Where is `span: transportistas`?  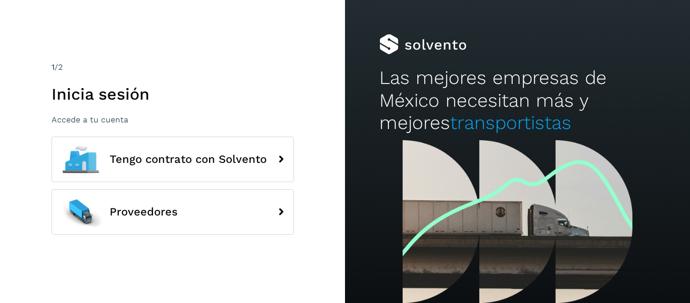 span: transportistas is located at coordinates (511, 122).